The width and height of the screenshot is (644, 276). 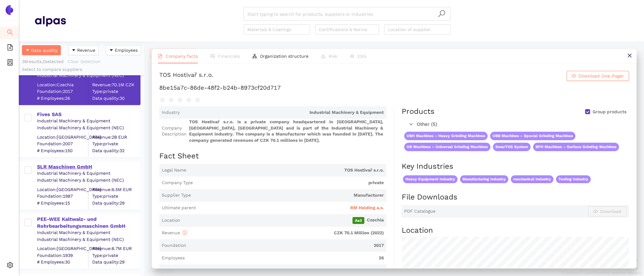 What do you see at coordinates (629, 56) in the screenshot?
I see `button: close` at bounding box center [629, 56].